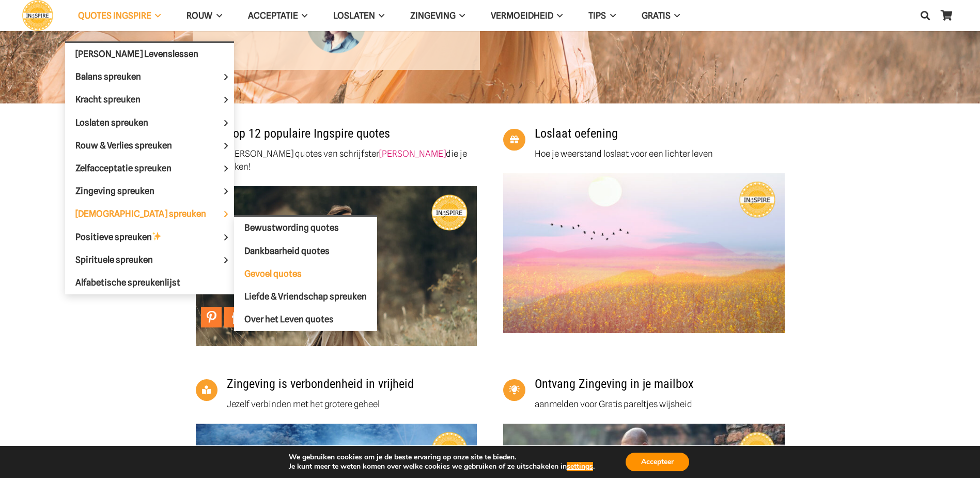  What do you see at coordinates (354, 16) in the screenshot?
I see `span: Loslaten` at bounding box center [354, 16].